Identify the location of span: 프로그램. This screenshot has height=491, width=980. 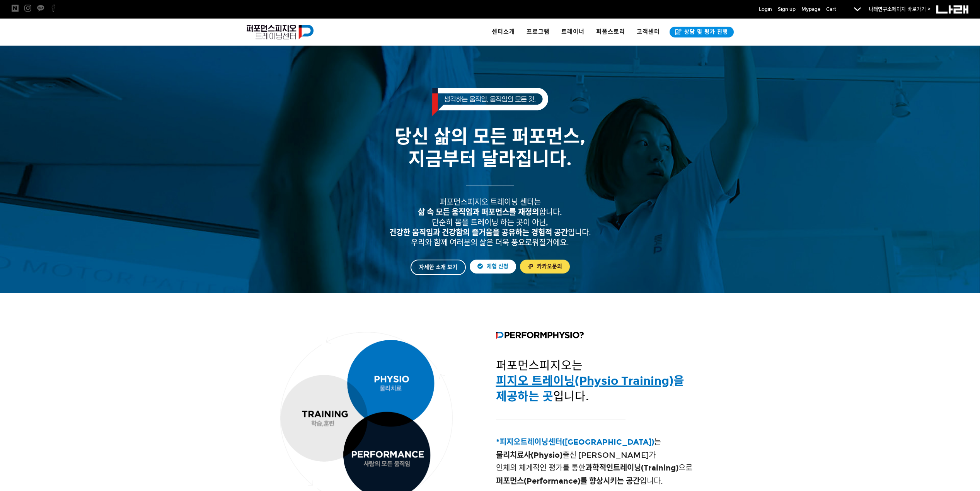
(539, 32).